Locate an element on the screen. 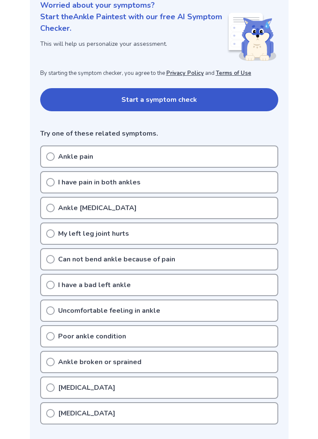 The width and height of the screenshot is (318, 439). p: Uncomfortable feeling in ankle is located at coordinates (109, 311).